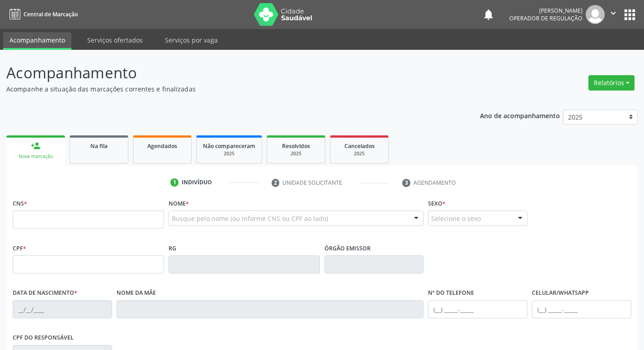 This screenshot has width=644, height=350. I want to click on span: Não compareceram, so click(229, 146).